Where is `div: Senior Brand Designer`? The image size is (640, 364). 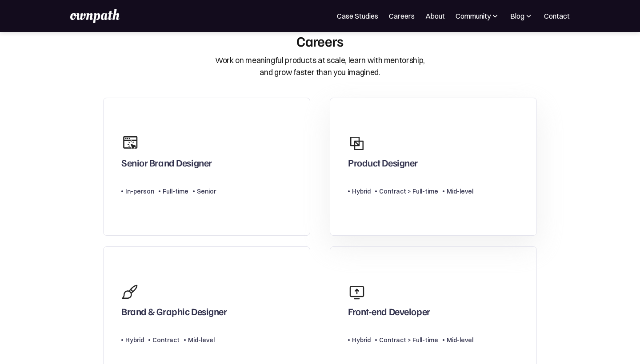
div: Senior Brand Designer is located at coordinates (167, 164).